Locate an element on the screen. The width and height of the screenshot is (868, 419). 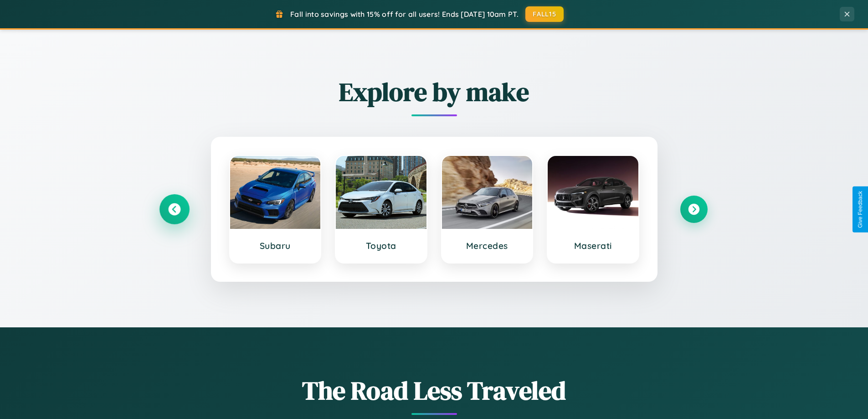
div: Give Feedback is located at coordinates (860, 210).